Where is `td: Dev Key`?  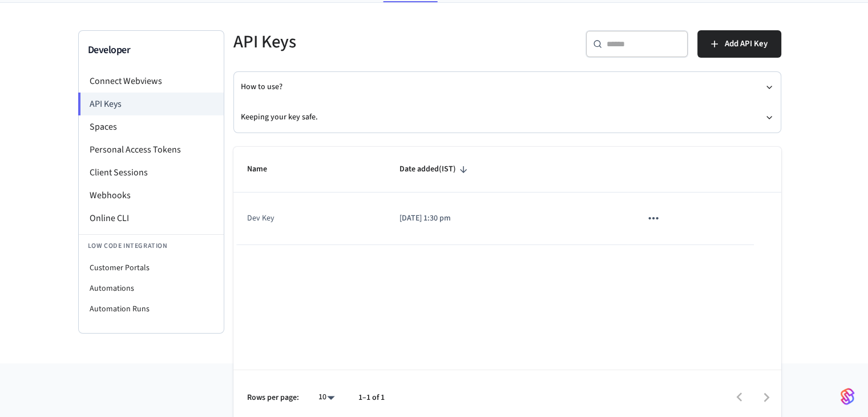 td: Dev Key is located at coordinates (310, 218).